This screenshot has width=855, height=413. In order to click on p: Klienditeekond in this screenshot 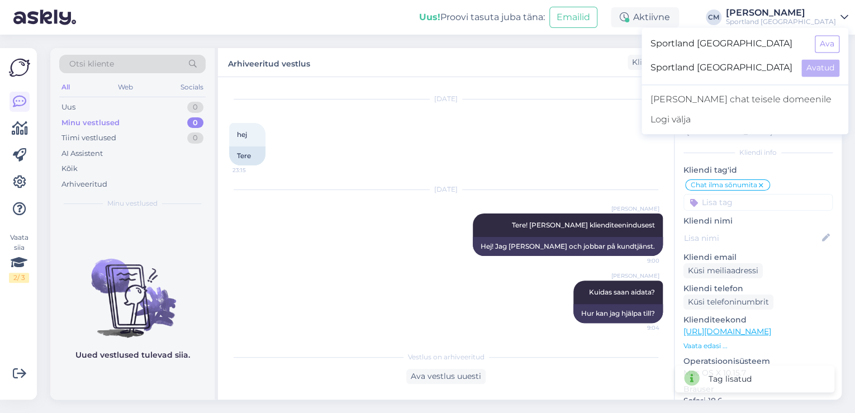, I will do `click(757, 320)`.